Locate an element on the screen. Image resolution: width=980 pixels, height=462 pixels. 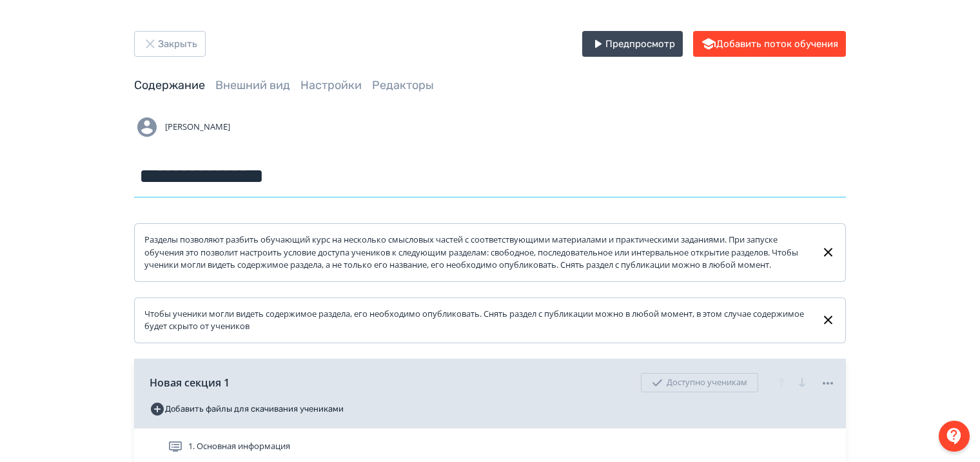
button: Добавить поток обучения is located at coordinates (770, 44).